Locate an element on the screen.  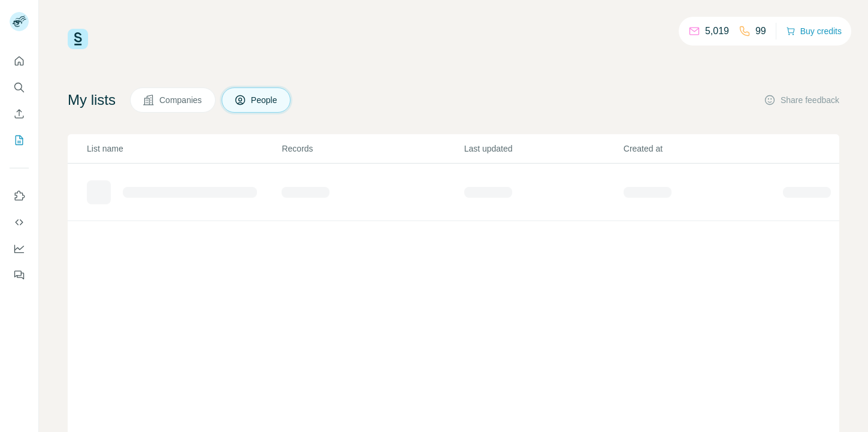
span: People is located at coordinates (265, 100).